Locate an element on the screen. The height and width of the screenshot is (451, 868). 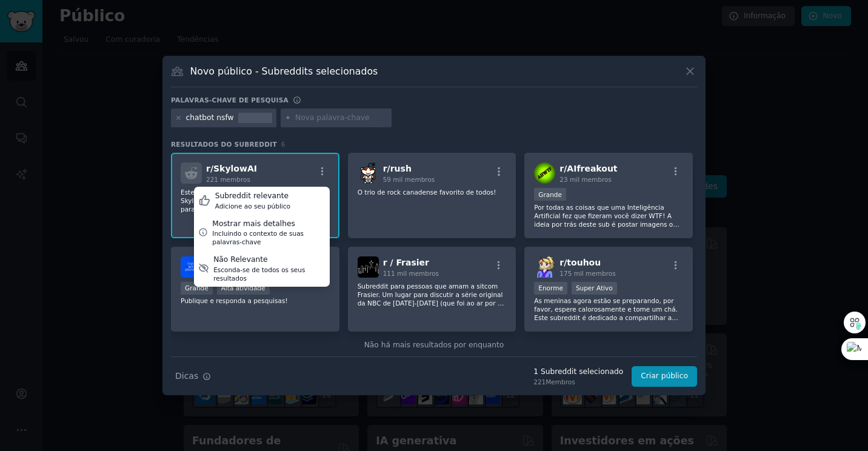
span: r/ rush is located at coordinates (397, 168).